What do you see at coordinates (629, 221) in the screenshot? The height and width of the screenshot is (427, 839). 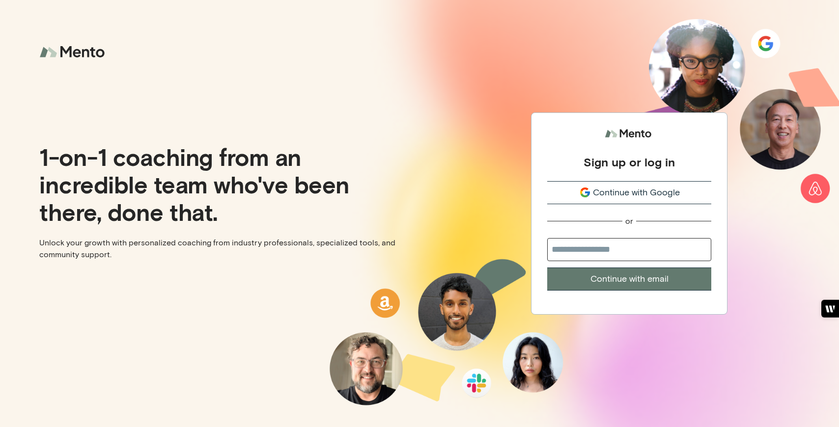 I see `div: or` at bounding box center [629, 221].